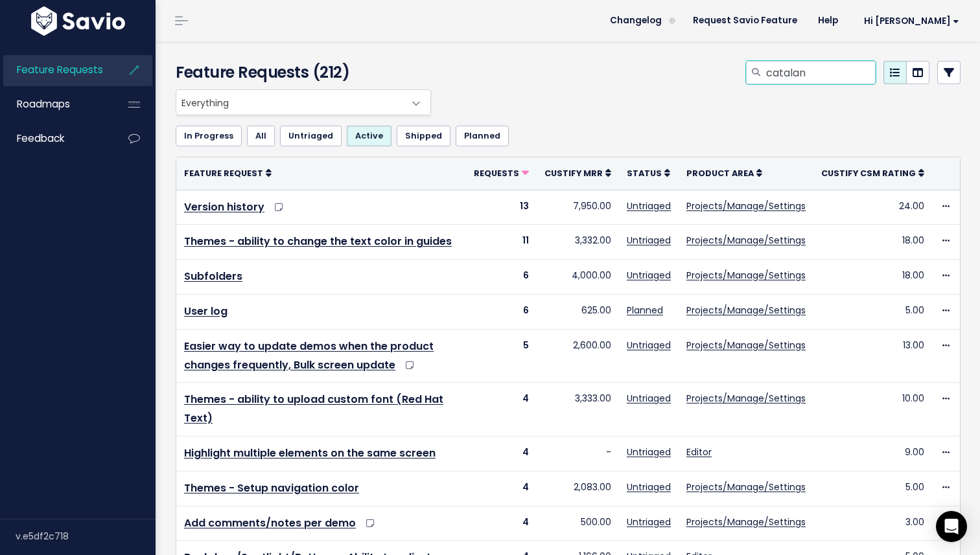 The height and width of the screenshot is (555, 980). Describe the element at coordinates (213, 276) in the screenshot. I see `a: Subfolders` at that location.